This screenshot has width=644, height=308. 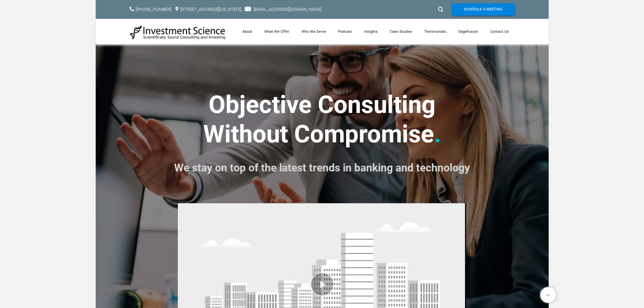 I want to click on a: SageFusion, so click(x=468, y=32).